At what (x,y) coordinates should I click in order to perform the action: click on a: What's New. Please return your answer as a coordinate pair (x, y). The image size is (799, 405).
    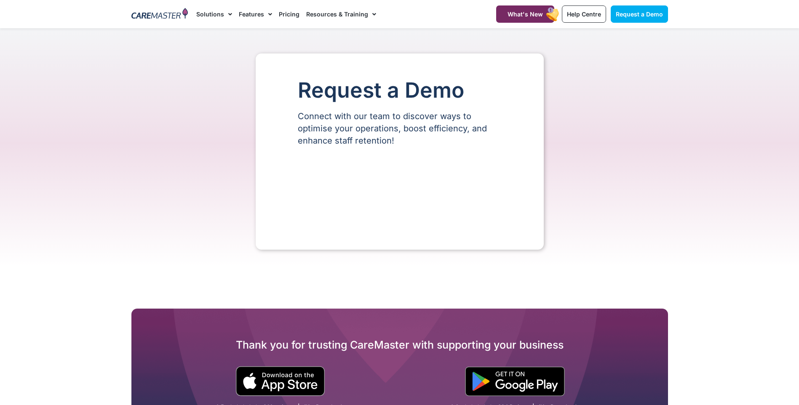
    Looking at the image, I should click on (525, 14).